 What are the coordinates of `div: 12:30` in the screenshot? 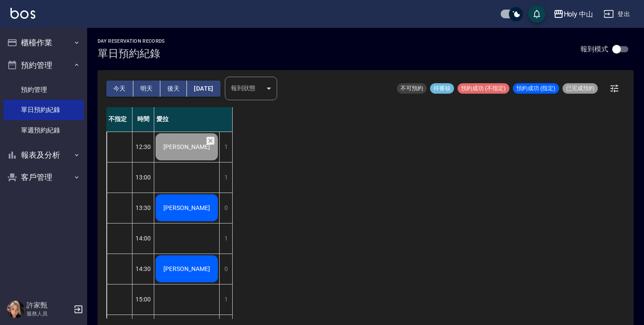 It's located at (143, 147).